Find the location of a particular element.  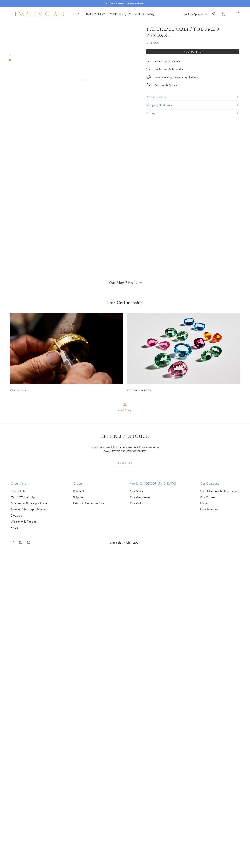

h1: 18K Triple Orbit Tolomeo Pendant is located at coordinates (193, 32).